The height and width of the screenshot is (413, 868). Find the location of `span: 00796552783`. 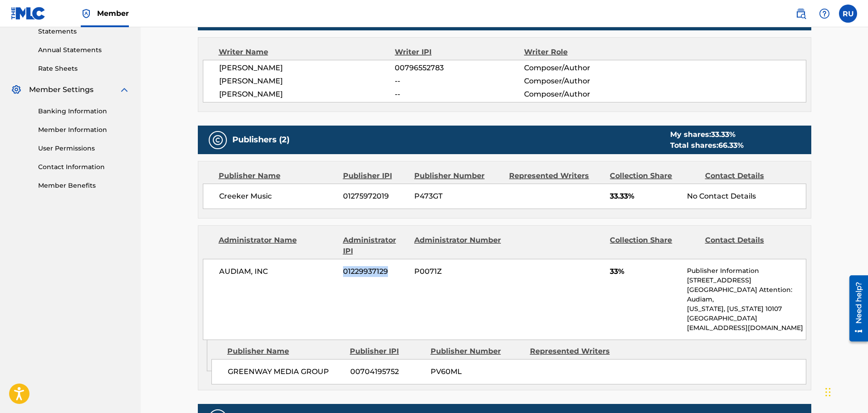

span: 00796552783 is located at coordinates (459, 68).